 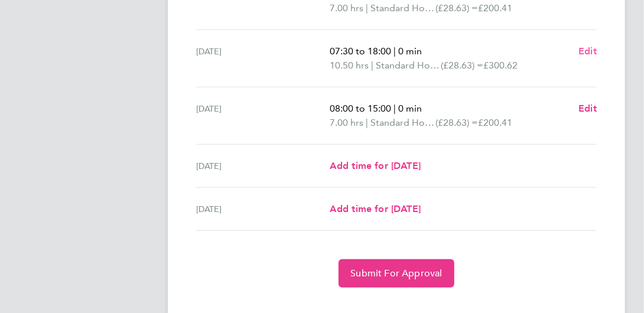 What do you see at coordinates (396, 274) in the screenshot?
I see `span: Submit For Approval` at bounding box center [396, 274].